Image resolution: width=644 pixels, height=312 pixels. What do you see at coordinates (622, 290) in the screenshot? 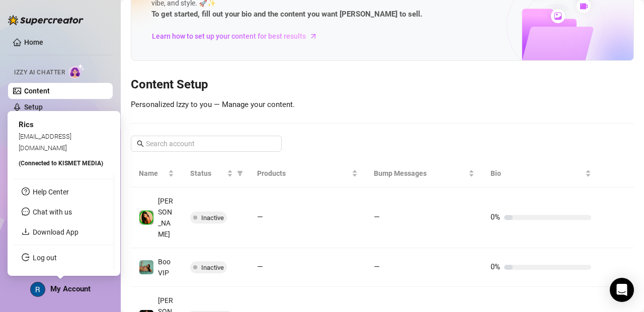
I see `div: Open Intercom Messenger` at bounding box center [622, 290].